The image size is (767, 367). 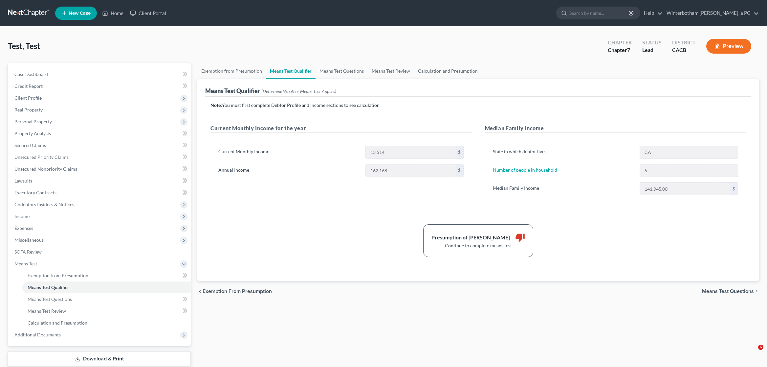 I want to click on span: Secured Claims, so click(x=30, y=145).